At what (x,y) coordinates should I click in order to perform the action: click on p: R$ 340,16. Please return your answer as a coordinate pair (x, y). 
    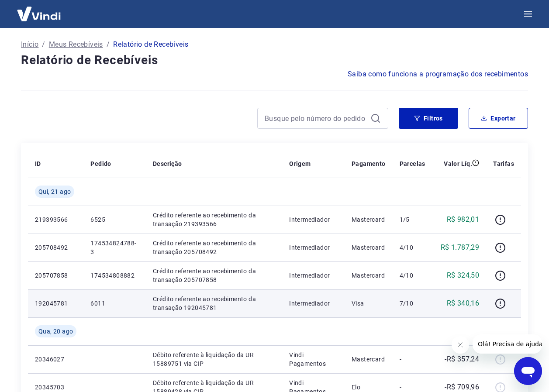
    Looking at the image, I should click on (463, 303).